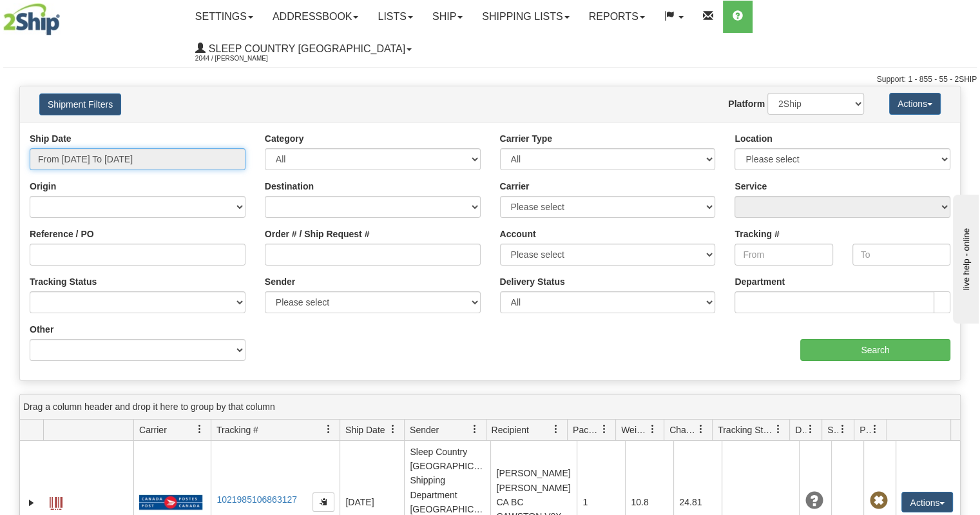  Describe the element at coordinates (224, 17) in the screenshot. I see `a: Settings` at that location.